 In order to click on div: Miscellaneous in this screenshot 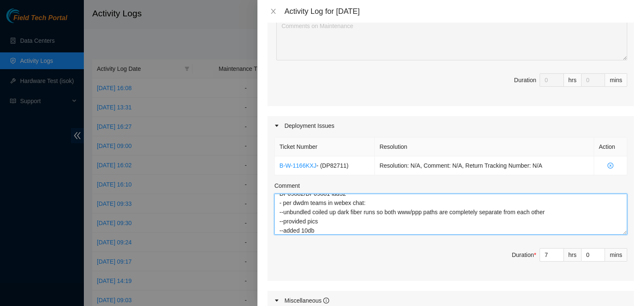, I will do `click(307, 301)`.